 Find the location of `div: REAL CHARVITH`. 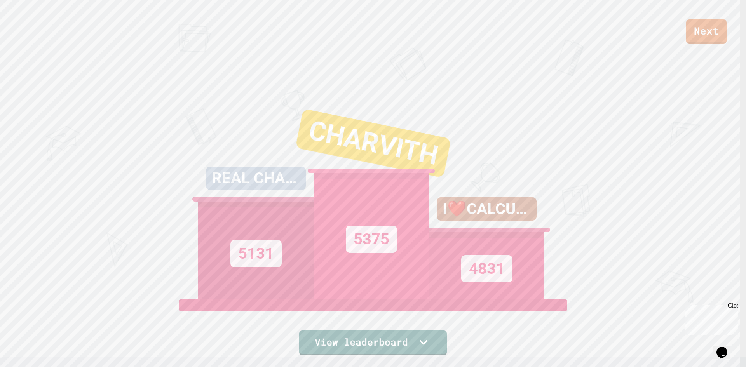

div: REAL CHARVITH is located at coordinates (256, 178).